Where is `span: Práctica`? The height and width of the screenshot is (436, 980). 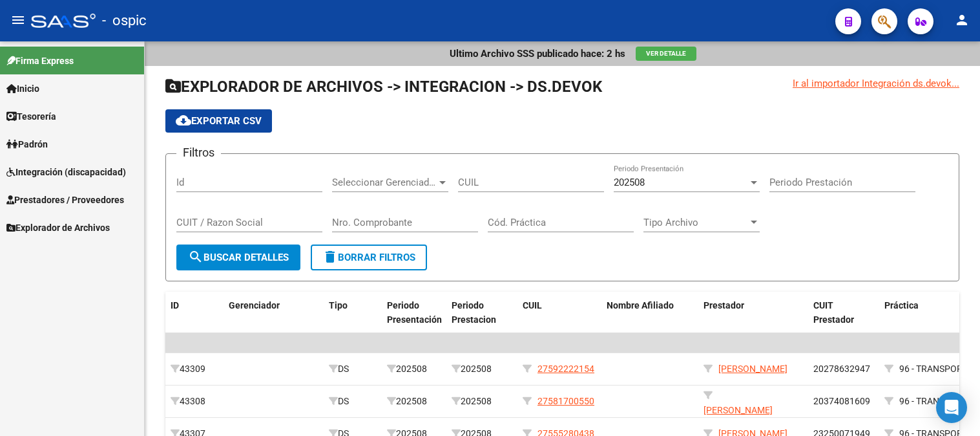
span: Práctica is located at coordinates (901, 305).